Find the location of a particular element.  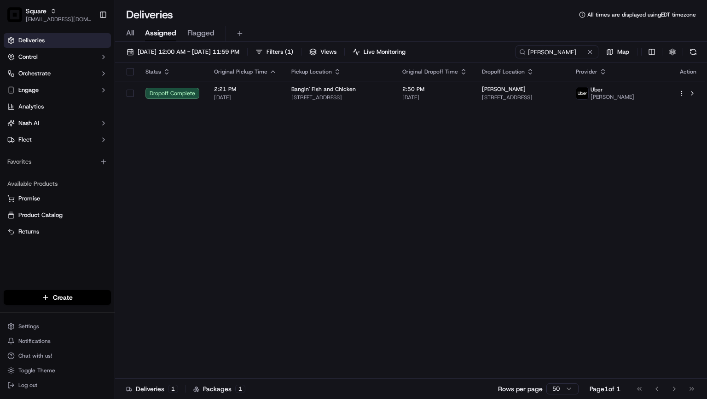

span: Deliveries is located at coordinates (31, 40).